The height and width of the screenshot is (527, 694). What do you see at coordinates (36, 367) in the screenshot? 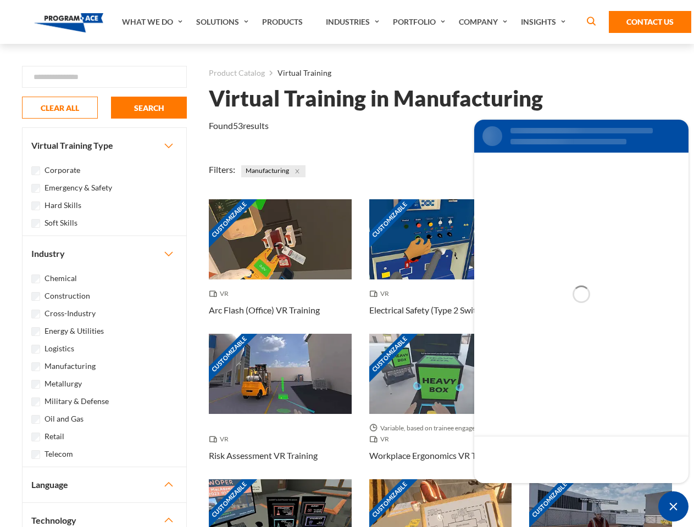
I see `input: Manufacturing` at bounding box center [36, 367].